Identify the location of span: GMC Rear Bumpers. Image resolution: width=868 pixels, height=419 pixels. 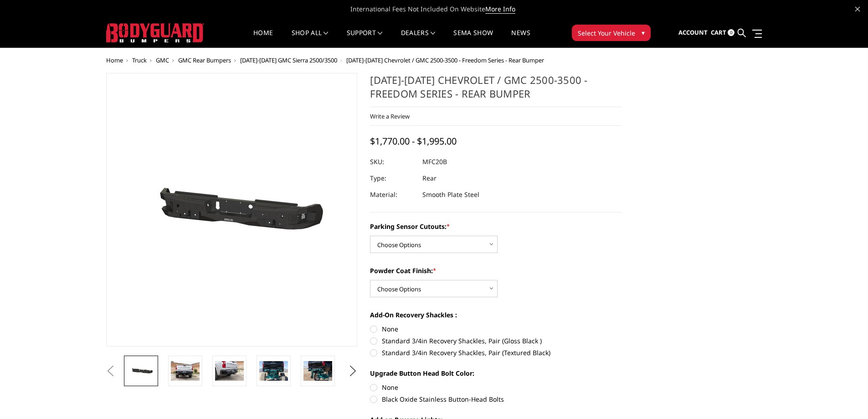
(204, 60).